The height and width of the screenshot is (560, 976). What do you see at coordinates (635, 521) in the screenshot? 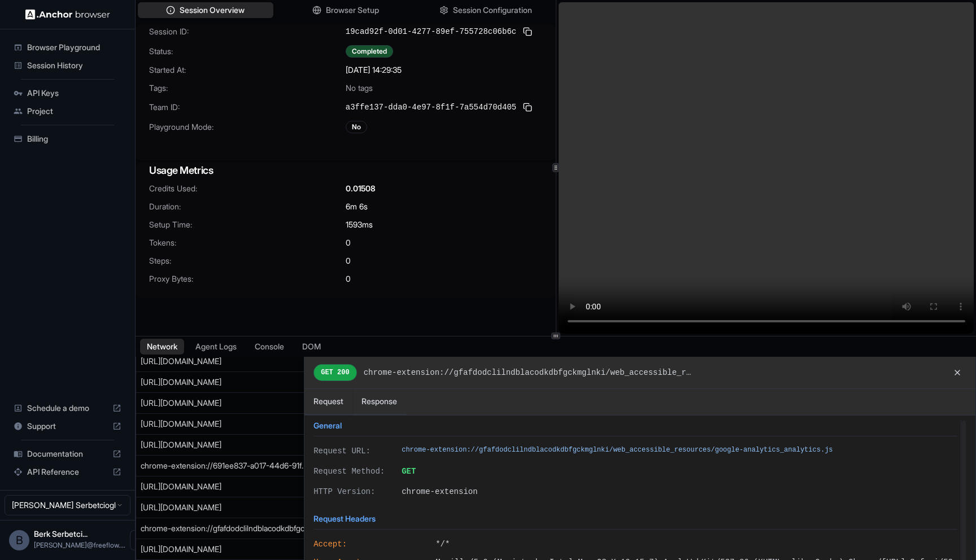
I see `h4: Request Headers` at bounding box center [635, 521].